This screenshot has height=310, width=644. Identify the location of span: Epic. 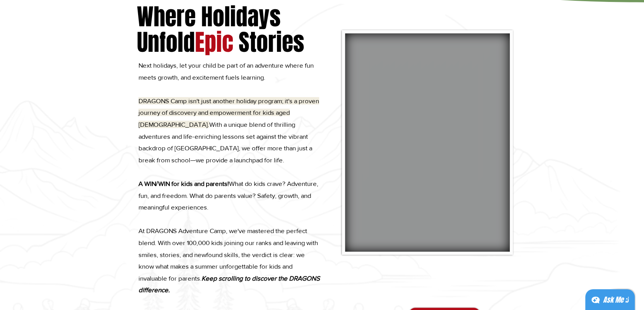
(214, 43).